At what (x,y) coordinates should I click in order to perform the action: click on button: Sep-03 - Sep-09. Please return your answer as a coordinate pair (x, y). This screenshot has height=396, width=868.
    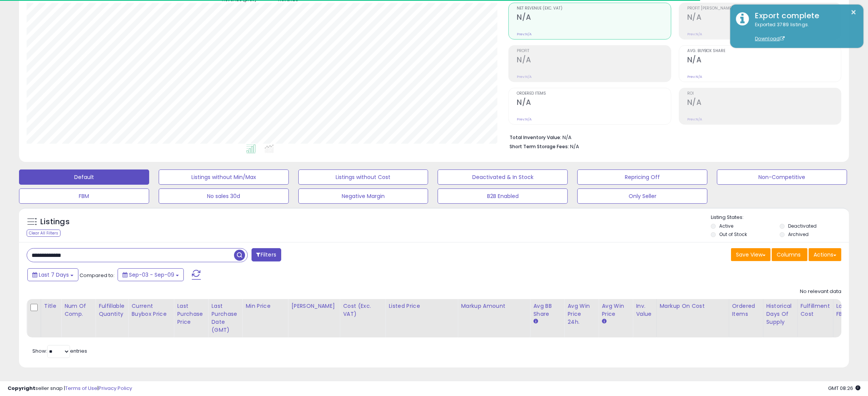
    Looking at the image, I should click on (151, 275).